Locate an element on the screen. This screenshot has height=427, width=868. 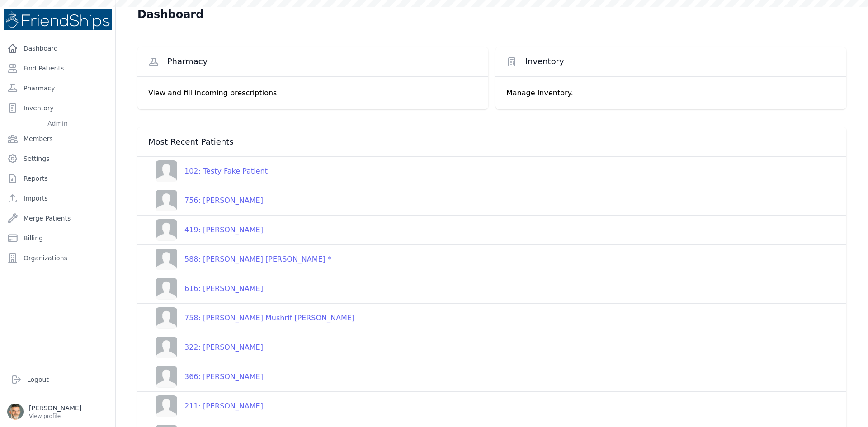
span: Inventory is located at coordinates (545, 62).